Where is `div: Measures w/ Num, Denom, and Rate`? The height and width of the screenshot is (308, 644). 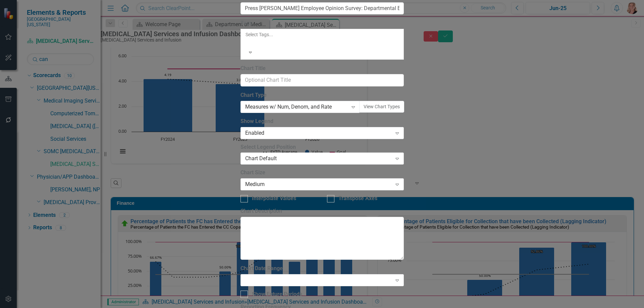
div: Measures w/ Num, Denom, and Rate is located at coordinates (297, 106).